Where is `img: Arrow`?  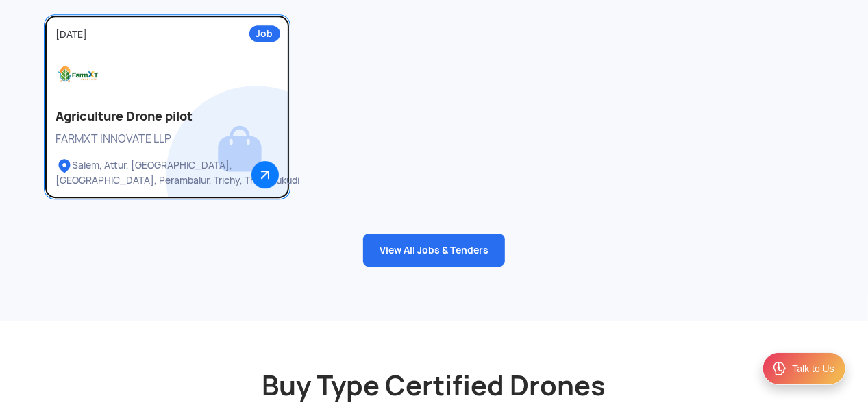
img: Arrow is located at coordinates (265, 175).